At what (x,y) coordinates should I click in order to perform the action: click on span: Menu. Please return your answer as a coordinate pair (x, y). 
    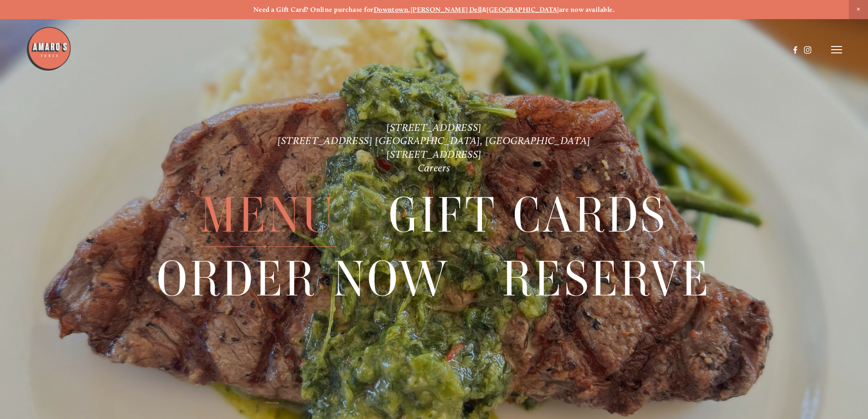
    Looking at the image, I should click on (269, 216).